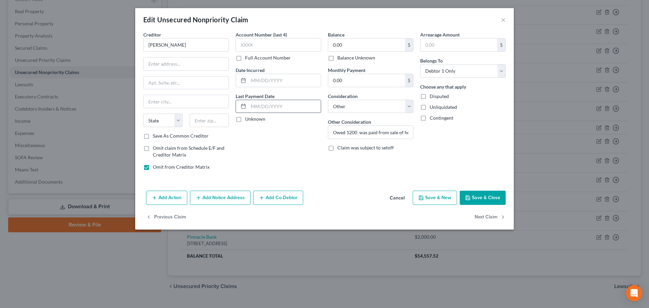  What do you see at coordinates (186, 64) in the screenshot?
I see `input: Enter address...` at bounding box center [186, 64].